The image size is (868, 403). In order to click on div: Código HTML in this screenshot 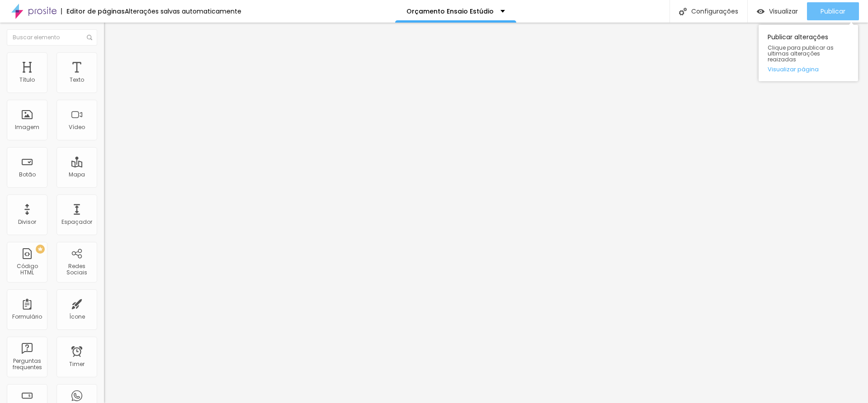, I will do `click(27, 270)`.